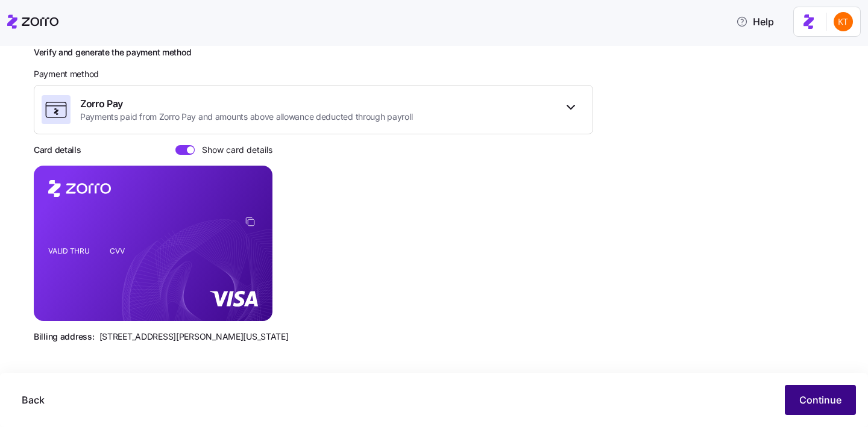  Describe the element at coordinates (234, 150) in the screenshot. I see `span: Show card details` at that location.